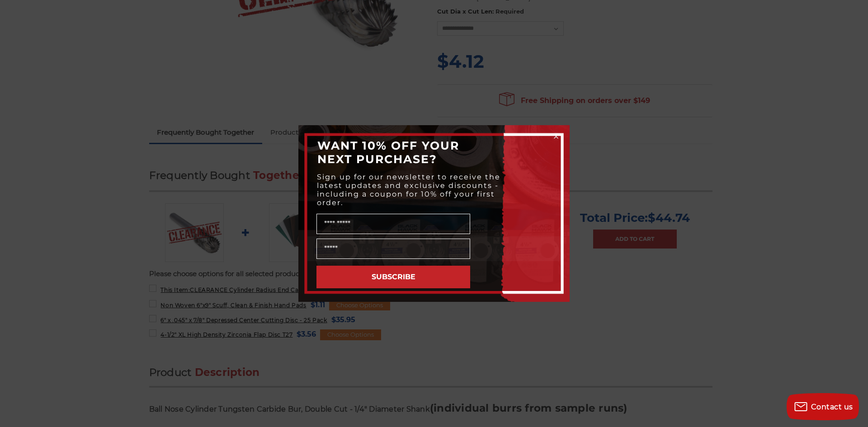 Image resolution: width=868 pixels, height=427 pixels. What do you see at coordinates (393, 277) in the screenshot?
I see `button: SUBSCRIBE` at bounding box center [393, 277].